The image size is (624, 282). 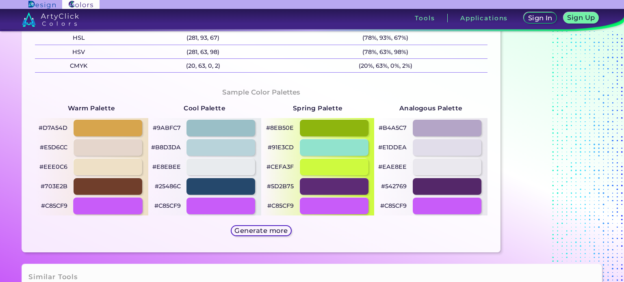 What do you see at coordinates (91, 108) in the screenshot?
I see `strong: Warm Palette` at bounding box center [91, 108].